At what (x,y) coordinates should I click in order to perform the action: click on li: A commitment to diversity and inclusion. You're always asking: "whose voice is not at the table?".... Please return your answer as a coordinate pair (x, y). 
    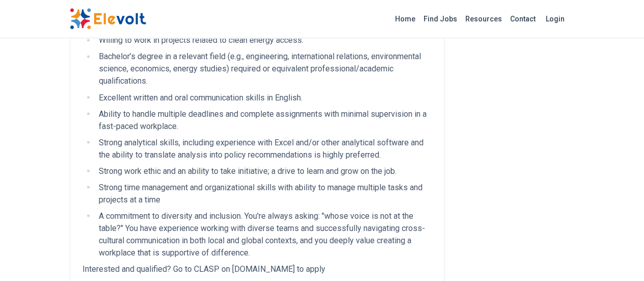
    Looking at the image, I should click on (264, 234).